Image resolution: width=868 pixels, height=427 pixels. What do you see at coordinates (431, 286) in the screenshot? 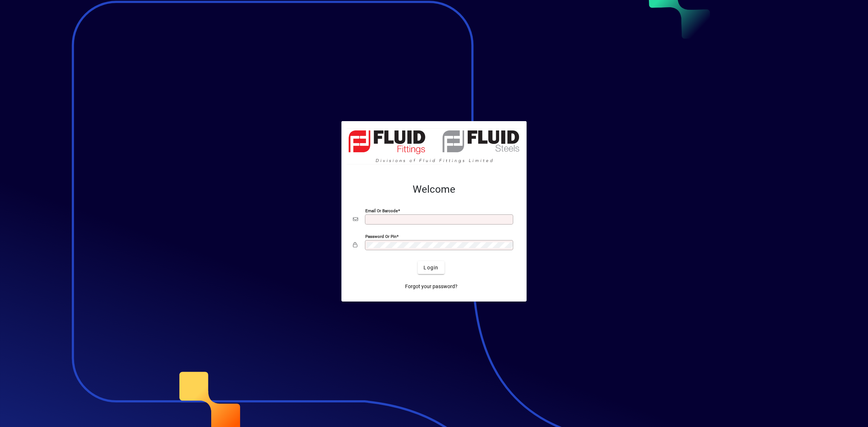
I see `a: Forgot your password?` at bounding box center [431, 286].